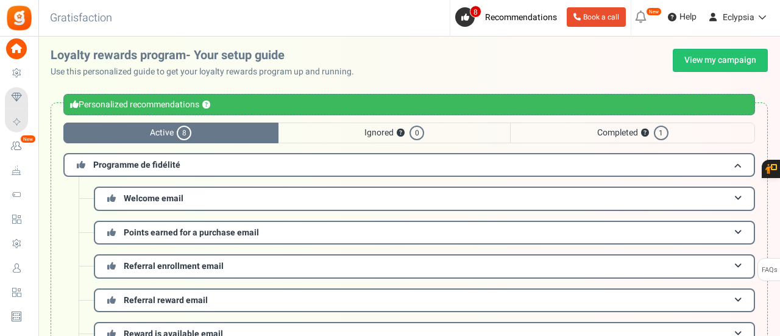 This screenshot has width=780, height=336. Describe the element at coordinates (739, 17) in the screenshot. I see `span: Eclypsia` at that location.